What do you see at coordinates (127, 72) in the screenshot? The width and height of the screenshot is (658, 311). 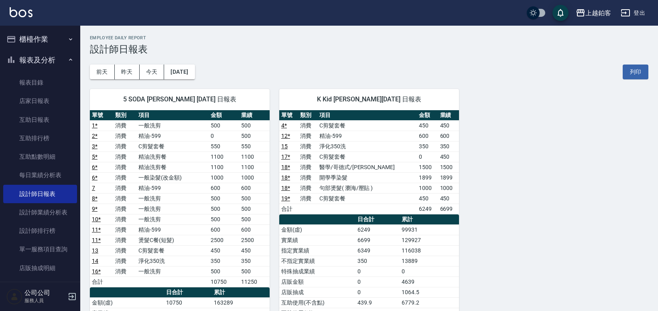 I see `button: 昨天` at bounding box center [127, 72].